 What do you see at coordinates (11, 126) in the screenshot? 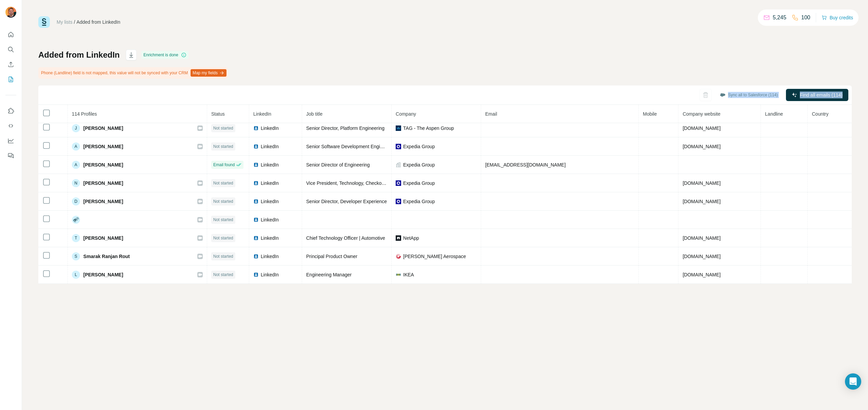
I see `button: Use Surfe API` at bounding box center [11, 126].